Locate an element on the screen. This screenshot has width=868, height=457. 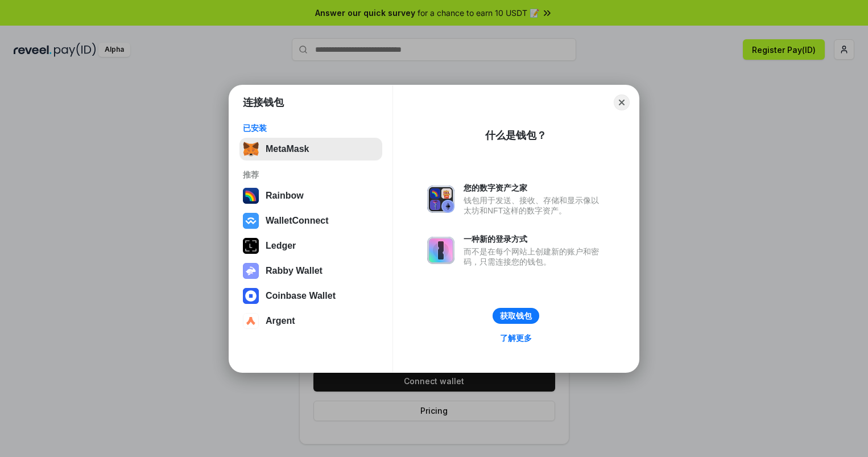
button: 获取钱包 is located at coordinates (516, 316).